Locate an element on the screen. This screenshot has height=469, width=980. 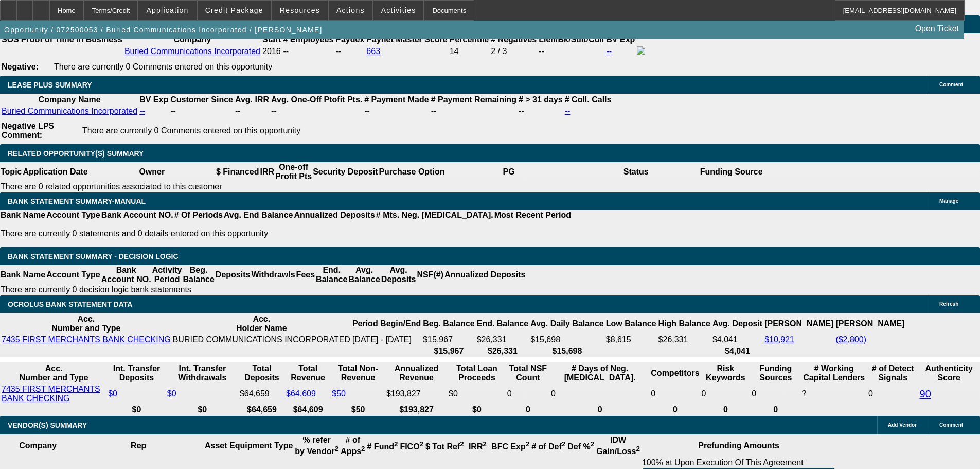
th: $15,967 is located at coordinates (449, 351).